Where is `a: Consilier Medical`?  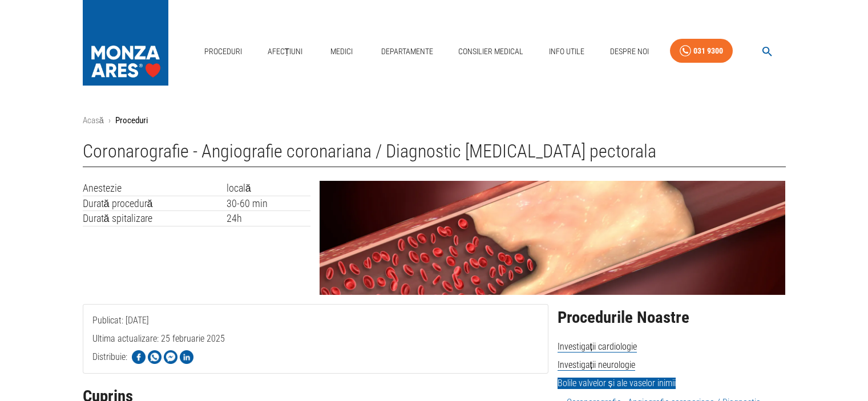 a: Consilier Medical is located at coordinates (491, 51).